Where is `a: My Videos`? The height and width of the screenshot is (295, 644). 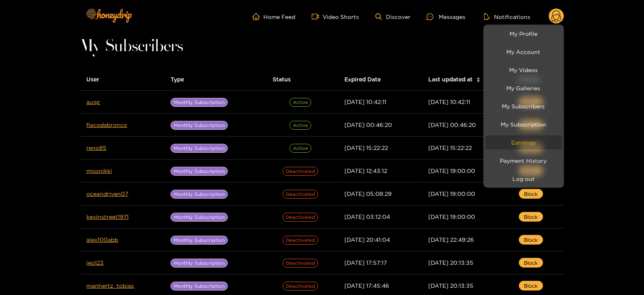
a: My Videos is located at coordinates (524, 70).